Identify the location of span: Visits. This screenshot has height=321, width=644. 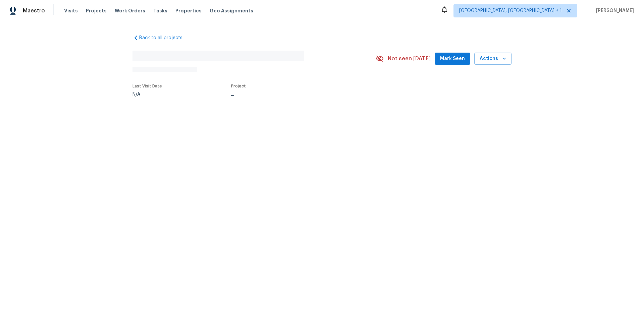
(71, 10).